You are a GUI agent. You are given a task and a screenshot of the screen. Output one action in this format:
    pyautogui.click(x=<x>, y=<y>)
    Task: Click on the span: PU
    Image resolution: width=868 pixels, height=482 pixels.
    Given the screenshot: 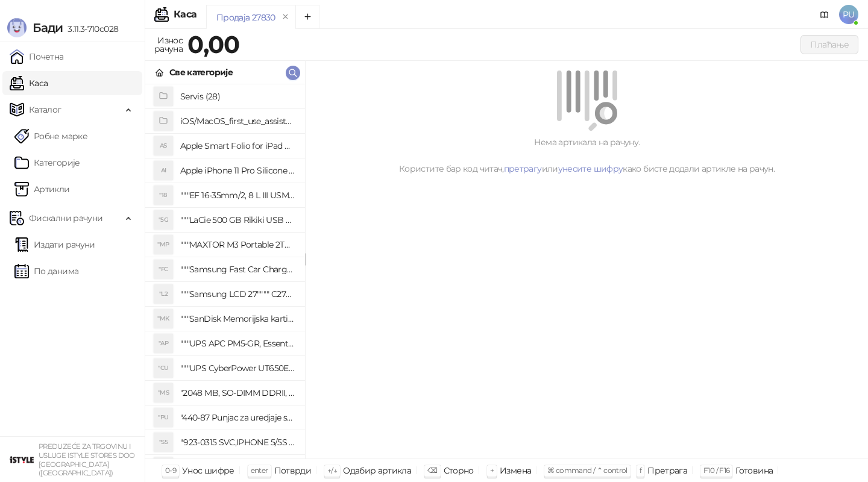 What is the action you would take?
    pyautogui.click(x=848, y=14)
    